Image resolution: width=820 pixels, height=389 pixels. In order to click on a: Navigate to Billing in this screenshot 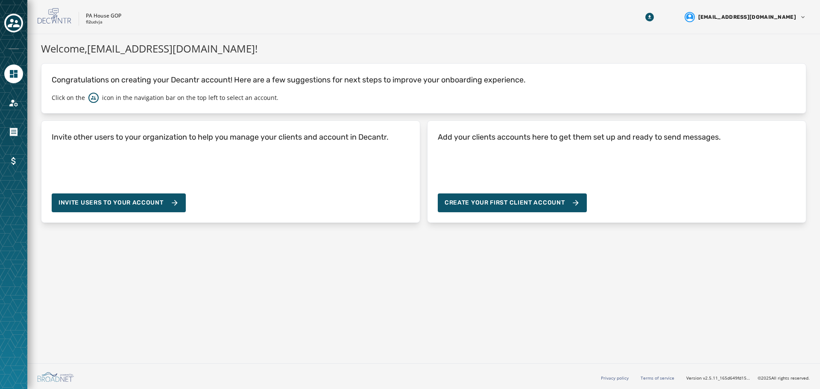, I will do `click(14, 161)`.